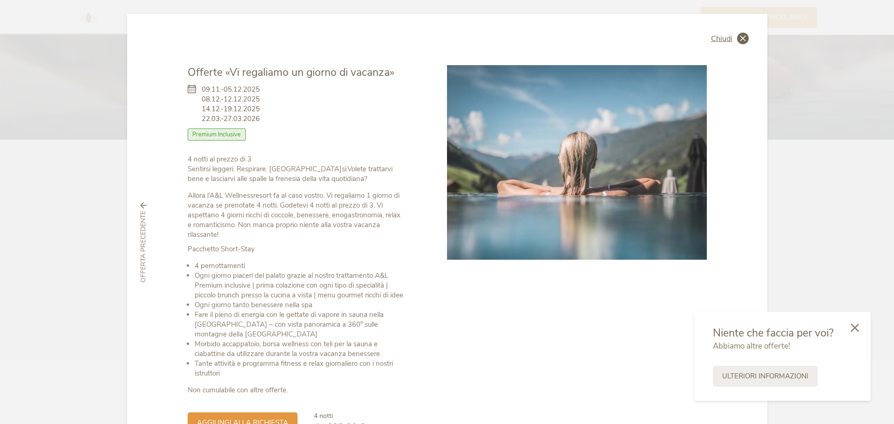  What do you see at coordinates (291, 72) in the screenshot?
I see `span: Offerte «Vi regaliamo un giorno di vacanza»` at bounding box center [291, 72].